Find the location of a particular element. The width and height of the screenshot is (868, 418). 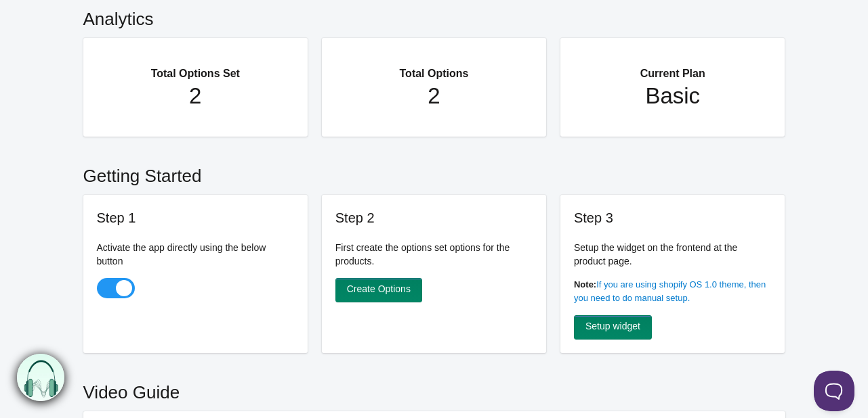

h3: Step 1 is located at coordinates (196, 218).